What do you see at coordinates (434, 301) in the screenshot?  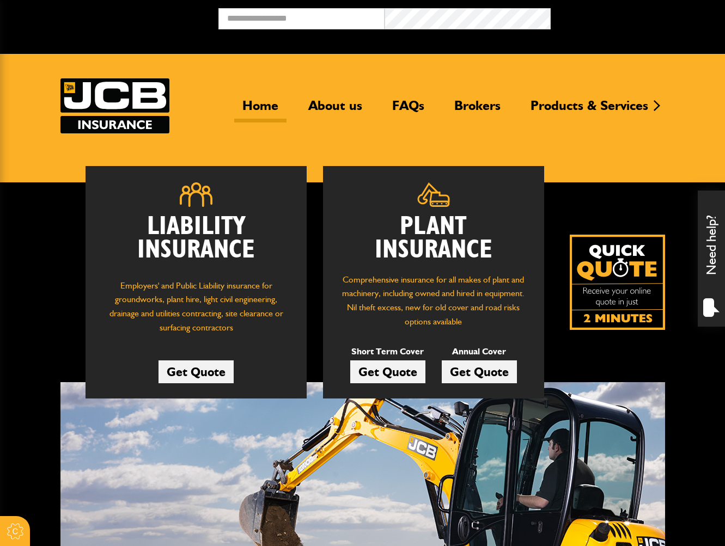 I see `p: Comprehensive insurance for all makes of plant and machinery, including owned and hired in equipm...` at bounding box center [434, 301].